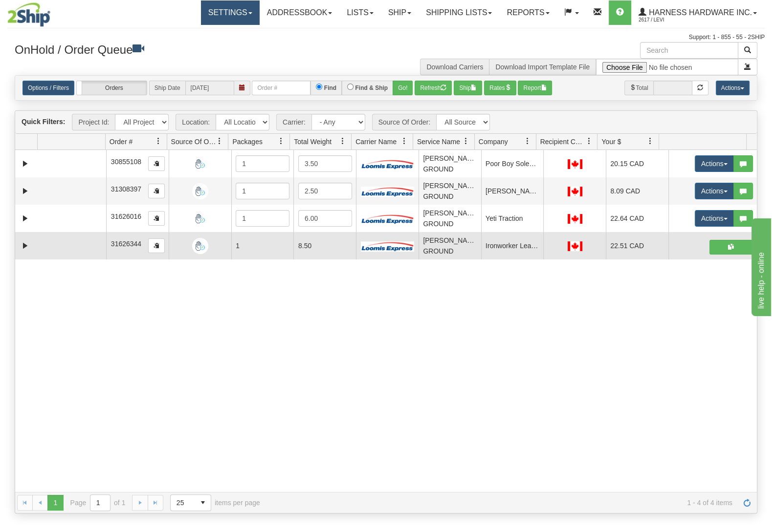 The image size is (772, 532). I want to click on span: Page sizes drop down, so click(191, 503).